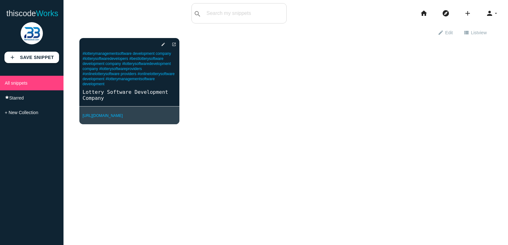 This screenshot has width=508, height=245. Describe the element at coordinates (197, 14) in the screenshot. I see `i: search` at that location.